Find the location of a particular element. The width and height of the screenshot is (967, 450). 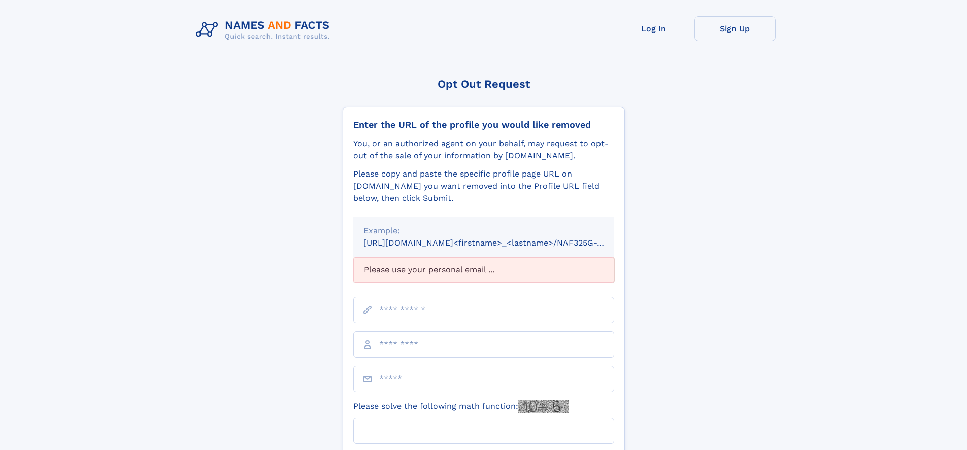

div: Enter the URL of the profile you would like removed is located at coordinates (484, 125).